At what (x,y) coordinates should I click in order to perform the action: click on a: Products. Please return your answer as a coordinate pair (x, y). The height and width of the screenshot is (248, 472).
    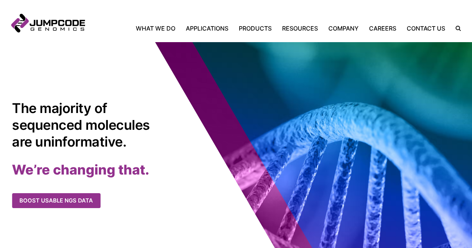
    Looking at the image, I should click on (255, 28).